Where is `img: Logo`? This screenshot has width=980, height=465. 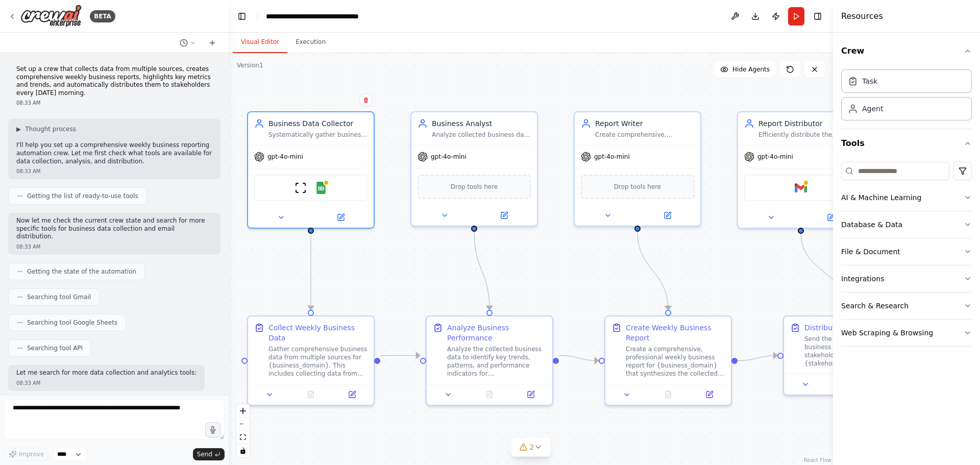
img: Logo is located at coordinates (51, 16).